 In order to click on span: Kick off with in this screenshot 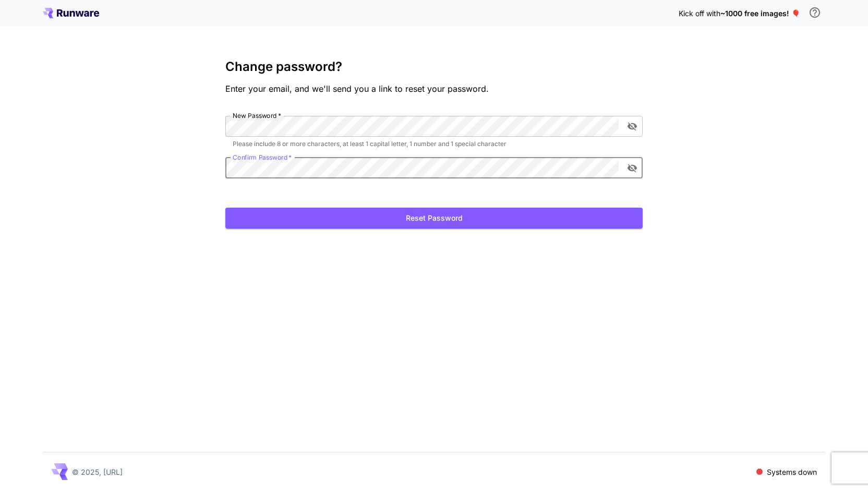, I will do `click(700, 13)`.